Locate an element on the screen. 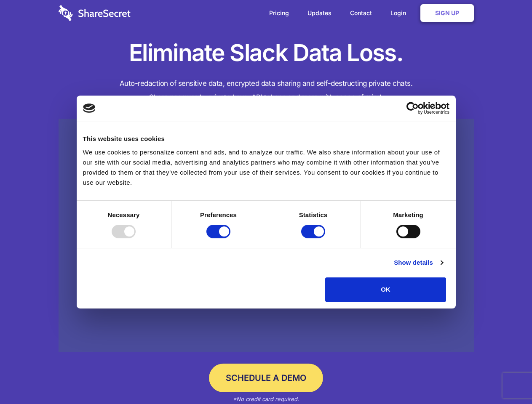 This screenshot has width=532, height=404. h1: Eliminate Slack Data Loss. is located at coordinates (267, 53).